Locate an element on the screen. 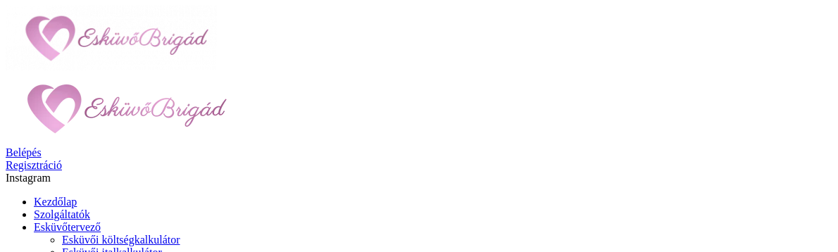 The height and width of the screenshot is (252, 838). a: Esküvői költségkalkulátor is located at coordinates (121, 239).